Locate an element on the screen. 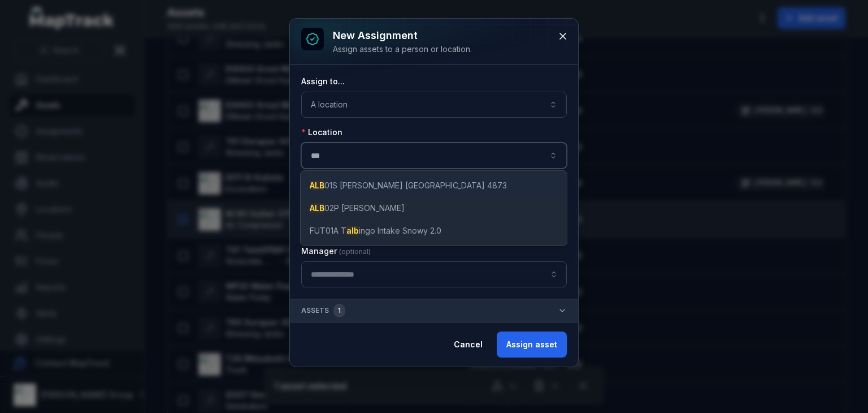 The width and height of the screenshot is (868, 413). label: Location is located at coordinates (322, 133).